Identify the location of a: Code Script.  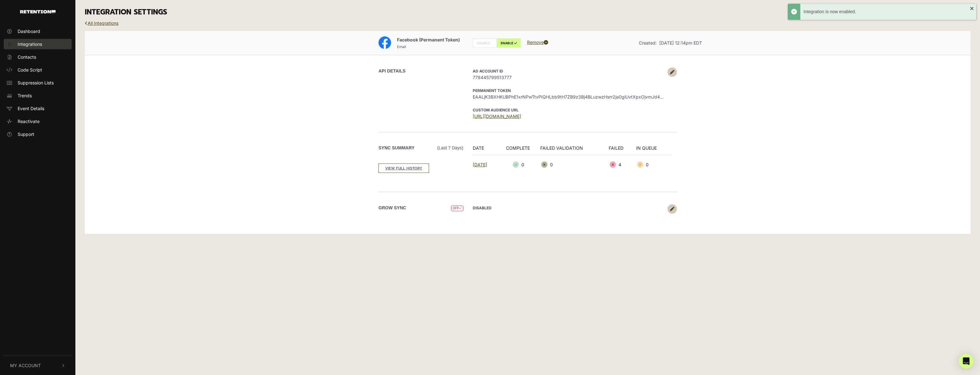
(38, 69).